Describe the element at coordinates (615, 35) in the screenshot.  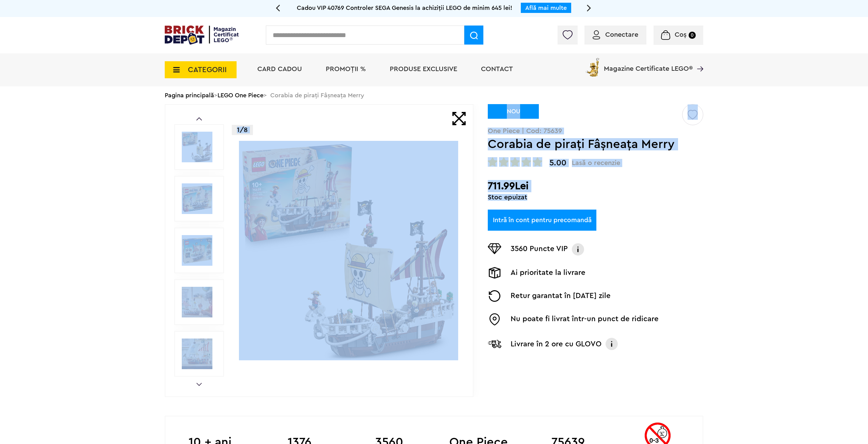
I see `a: Conectare` at that location.